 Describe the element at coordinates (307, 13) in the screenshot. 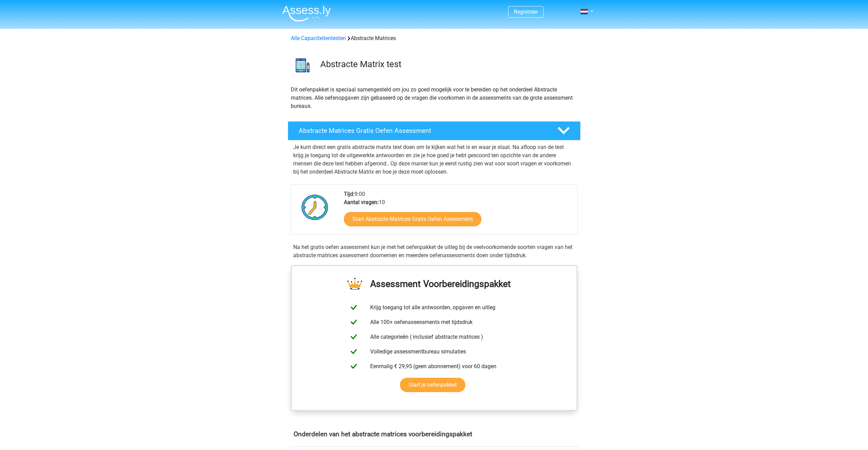

I see `img: Assessly` at that location.